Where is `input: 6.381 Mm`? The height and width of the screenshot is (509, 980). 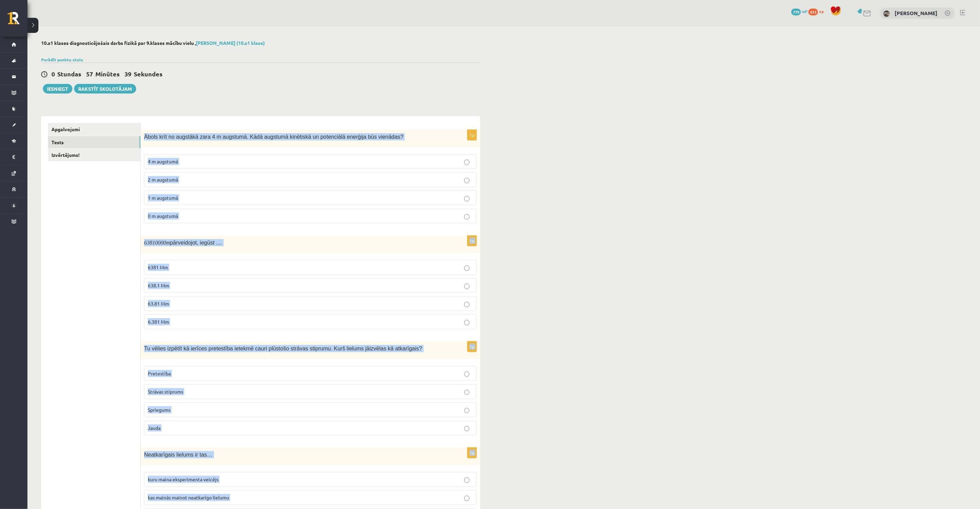 input: 6.381 Mm is located at coordinates (467, 323).